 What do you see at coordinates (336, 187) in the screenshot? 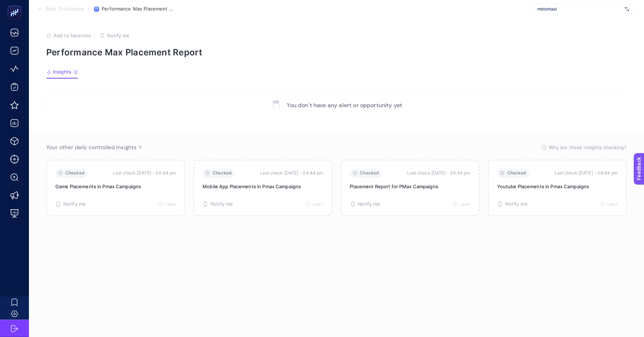
I see `section: Passive Insight Packages` at bounding box center [336, 187].